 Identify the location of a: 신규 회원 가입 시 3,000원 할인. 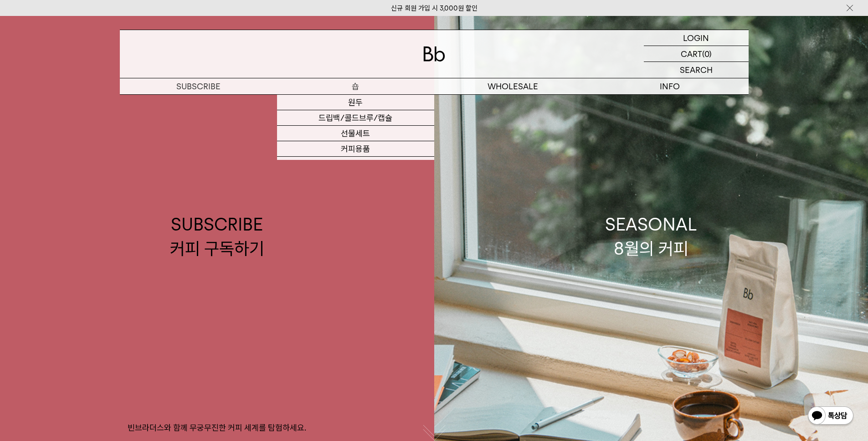
(435, 8).